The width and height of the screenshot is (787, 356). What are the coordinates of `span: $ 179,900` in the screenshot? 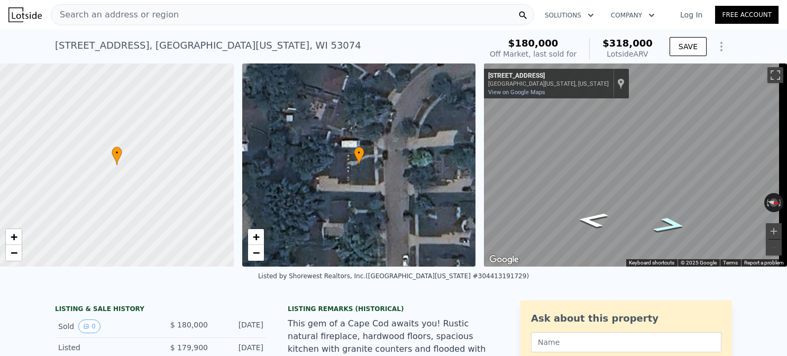 It's located at (189, 348).